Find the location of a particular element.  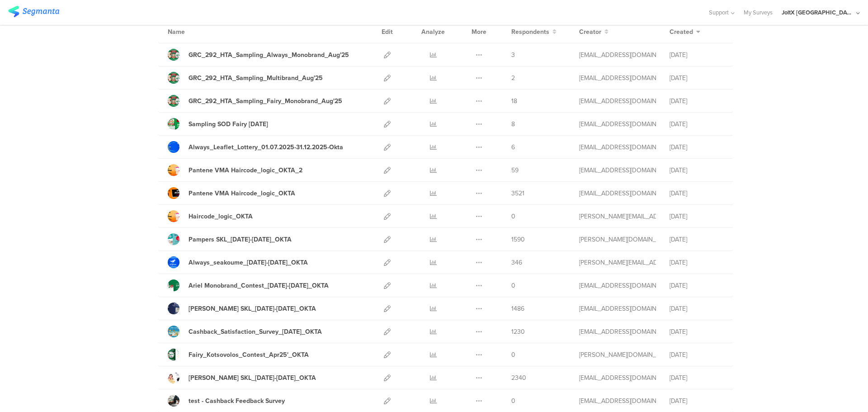

span: 1230 is located at coordinates (518, 332).